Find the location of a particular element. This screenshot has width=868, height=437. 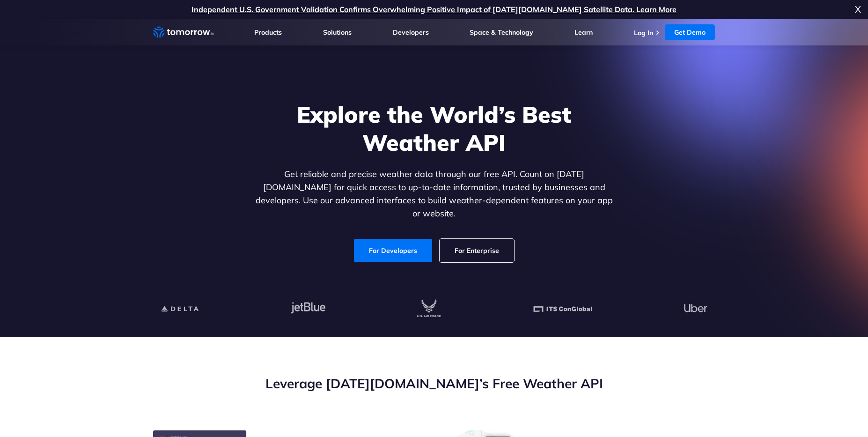

a: For Enterprise is located at coordinates (476, 251).